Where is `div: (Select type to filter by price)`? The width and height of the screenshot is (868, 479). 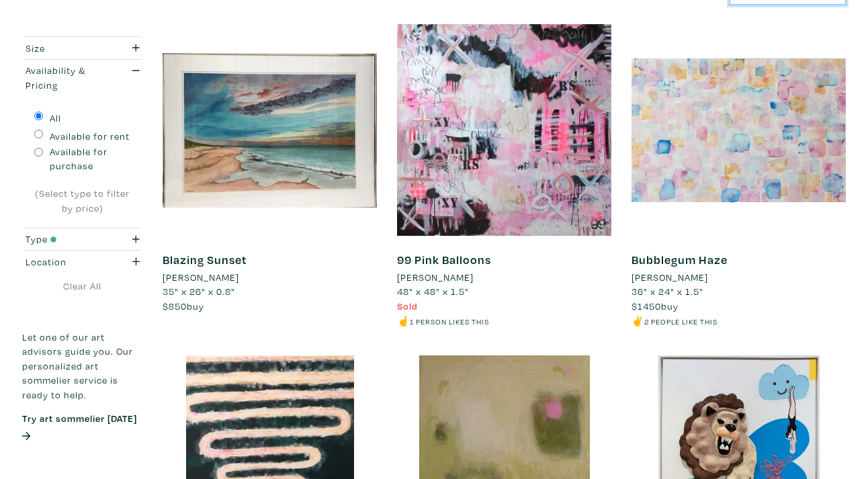
div: (Select type to filter by price) is located at coordinates (82, 200).